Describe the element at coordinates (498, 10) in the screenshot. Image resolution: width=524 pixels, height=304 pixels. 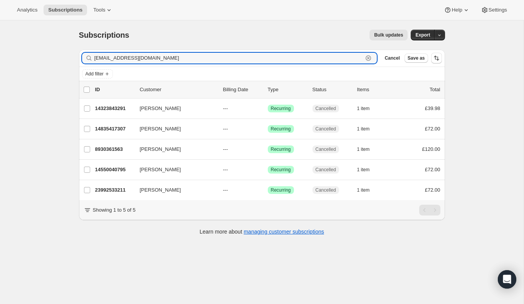
I see `span: Settings` at that location.